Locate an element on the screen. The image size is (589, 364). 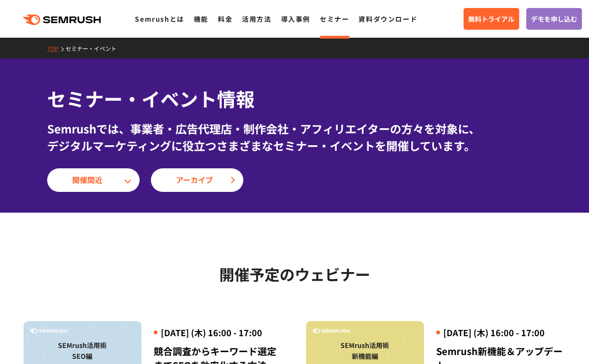
span: アーカイブ is located at coordinates (197, 180).